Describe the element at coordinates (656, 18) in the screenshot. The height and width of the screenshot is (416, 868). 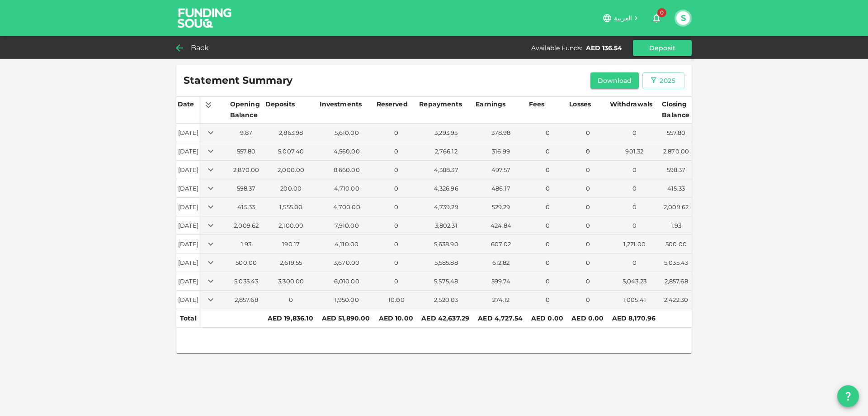
I see `button: 0` at that location.